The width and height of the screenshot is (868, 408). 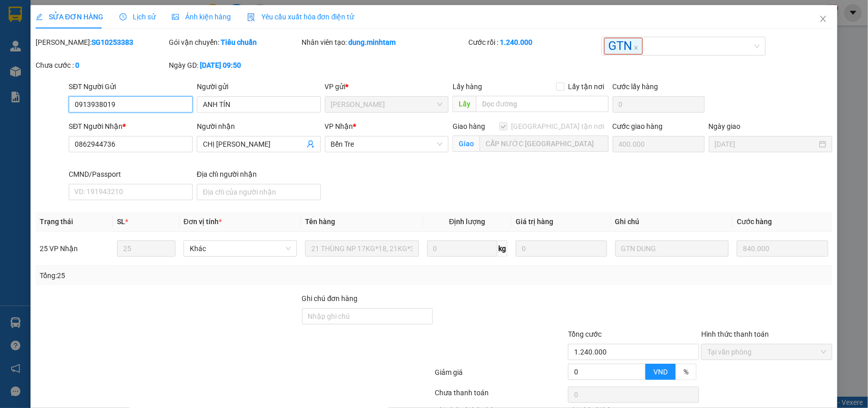 What do you see at coordinates (234, 42) in the screenshot?
I see `div: Gói vận chuyển:` at bounding box center [234, 42].